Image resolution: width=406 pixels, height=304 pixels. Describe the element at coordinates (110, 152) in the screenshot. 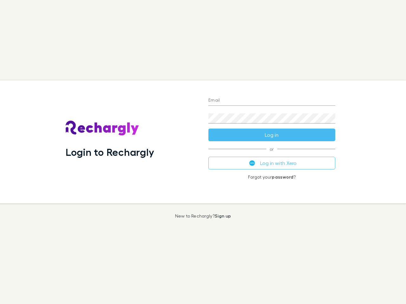

I see `h1: Login to Rechargly` at that location.